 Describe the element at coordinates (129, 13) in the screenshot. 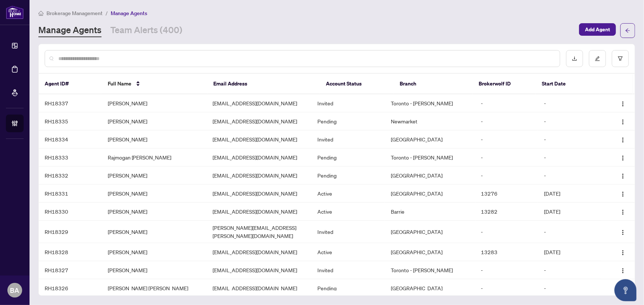

I see `span: Manage Agents` at that location.